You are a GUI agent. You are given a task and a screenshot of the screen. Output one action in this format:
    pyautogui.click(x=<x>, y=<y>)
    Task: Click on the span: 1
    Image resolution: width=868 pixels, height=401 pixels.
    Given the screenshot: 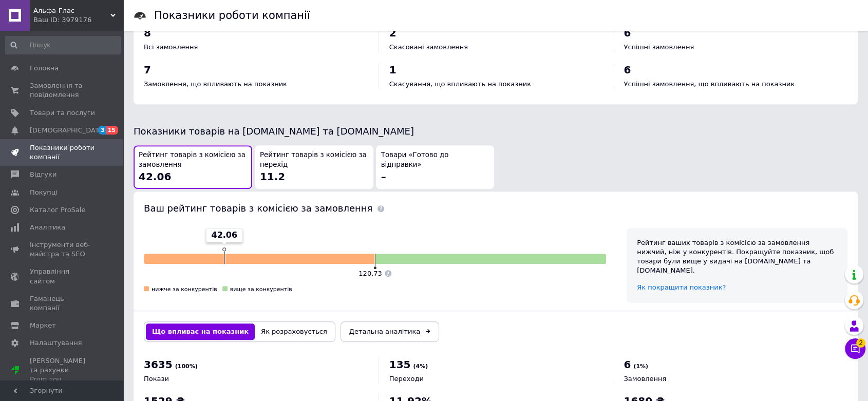 What is the action you would take?
    pyautogui.click(x=393, y=70)
    